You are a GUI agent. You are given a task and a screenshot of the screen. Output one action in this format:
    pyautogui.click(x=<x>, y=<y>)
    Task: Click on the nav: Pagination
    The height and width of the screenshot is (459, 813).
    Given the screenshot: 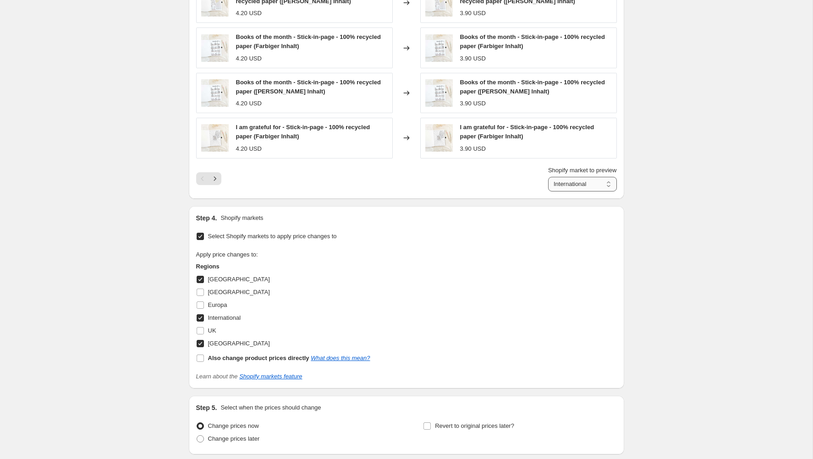 What is the action you would take?
    pyautogui.click(x=209, y=179)
    